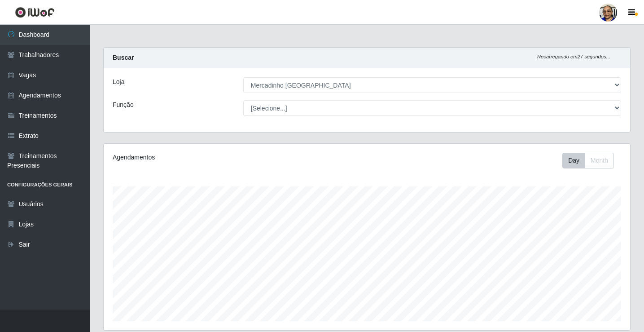 Image resolution: width=644 pixels, height=332 pixels. I want to click on img: CoreUI Logo, so click(35, 12).